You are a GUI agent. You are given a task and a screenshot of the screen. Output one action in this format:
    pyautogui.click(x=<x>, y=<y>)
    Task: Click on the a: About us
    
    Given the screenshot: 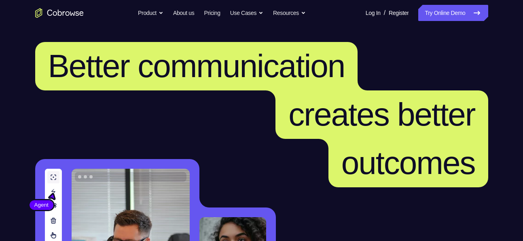 What is the action you would take?
    pyautogui.click(x=184, y=13)
    